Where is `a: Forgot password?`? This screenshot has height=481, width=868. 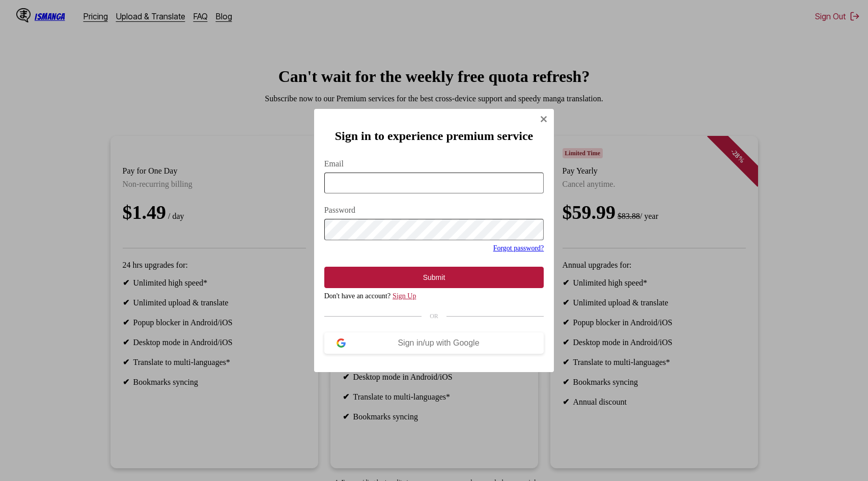
a: Forgot password? is located at coordinates (519, 248).